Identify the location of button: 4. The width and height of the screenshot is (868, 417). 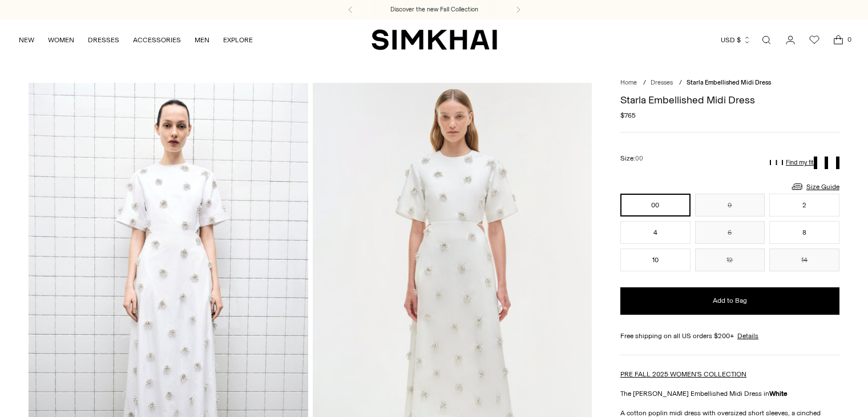
(655, 233).